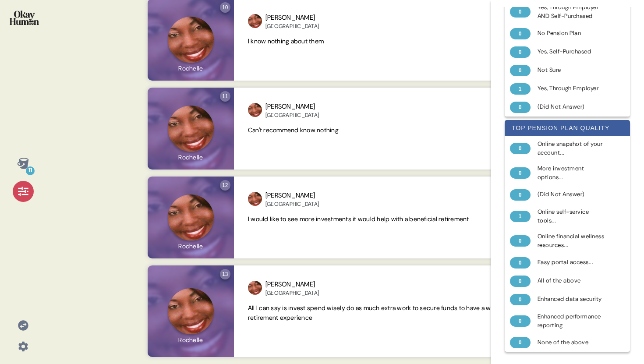 The width and height of the screenshot is (644, 364). I want to click on span: Can't recommend know nothing, so click(293, 130).